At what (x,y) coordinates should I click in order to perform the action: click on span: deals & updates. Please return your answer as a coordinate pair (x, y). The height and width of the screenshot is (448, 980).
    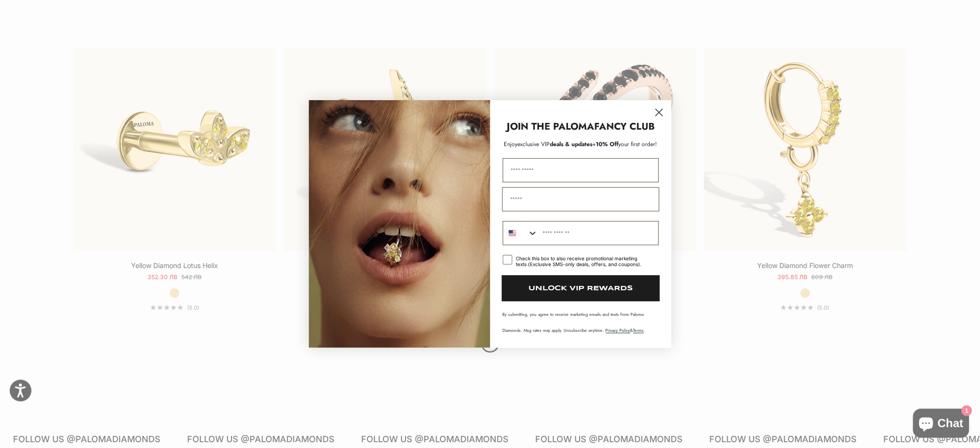
    Looking at the image, I should click on (555, 145).